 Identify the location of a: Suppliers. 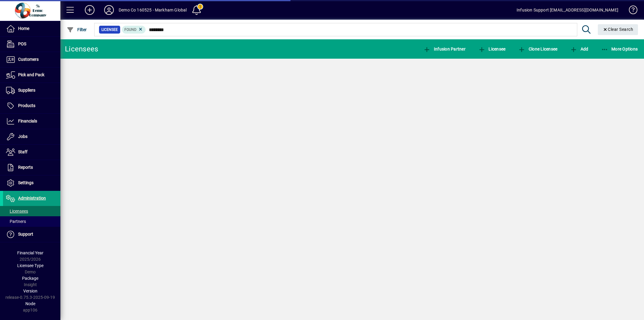
(32, 90).